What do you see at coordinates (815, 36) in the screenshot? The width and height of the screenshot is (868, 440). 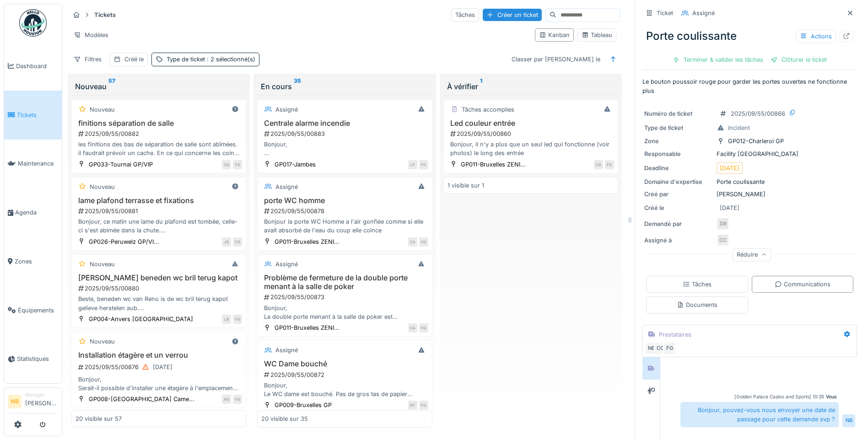 I see `div: Actions` at bounding box center [815, 36].